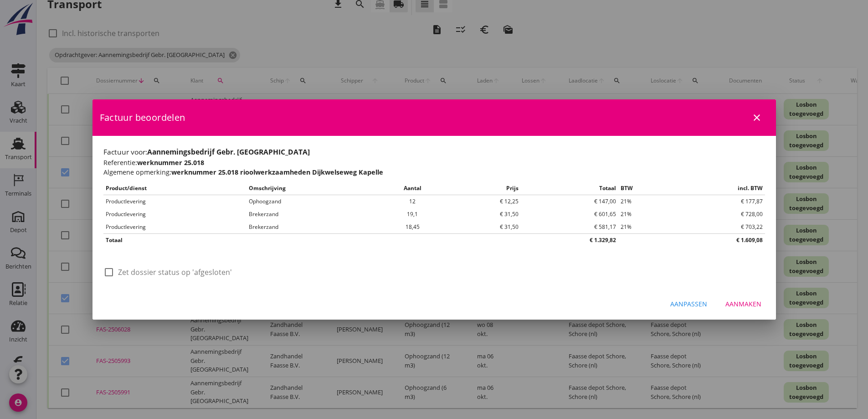  What do you see at coordinates (311, 189) in the screenshot?
I see `th: Omschrijving` at bounding box center [311, 189].